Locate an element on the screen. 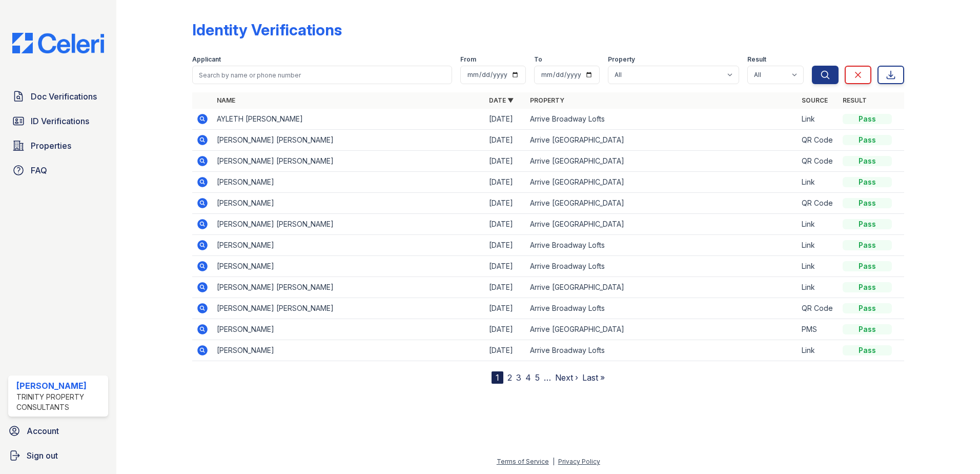 This screenshot has width=980, height=474. img: CE_Logo_Blue-a8612792a0a2168367f1c8372b55b34899dd931a85d93a1a3d3e32e68fde9ad4.png is located at coordinates (58, 43).